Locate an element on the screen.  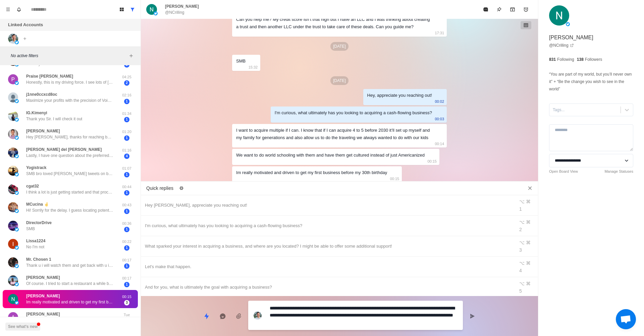
p: 00:22 is located at coordinates (127, 241).